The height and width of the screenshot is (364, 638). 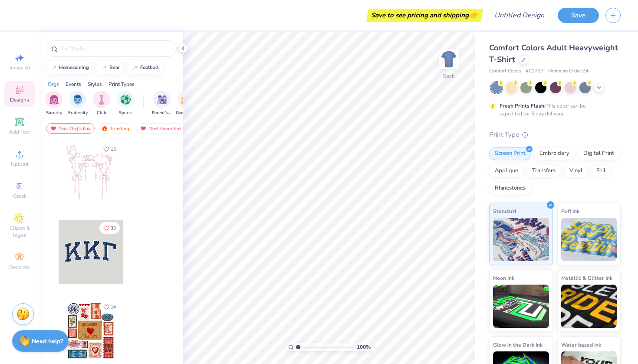 What do you see at coordinates (78, 113) in the screenshot?
I see `span: Fraternity` at bounding box center [78, 113].